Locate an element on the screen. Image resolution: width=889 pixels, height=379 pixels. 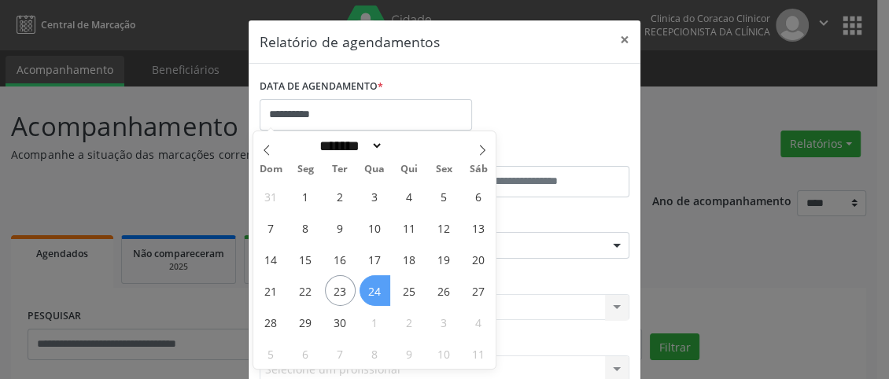
span: Setembro 6, 2025 is located at coordinates (478, 196).